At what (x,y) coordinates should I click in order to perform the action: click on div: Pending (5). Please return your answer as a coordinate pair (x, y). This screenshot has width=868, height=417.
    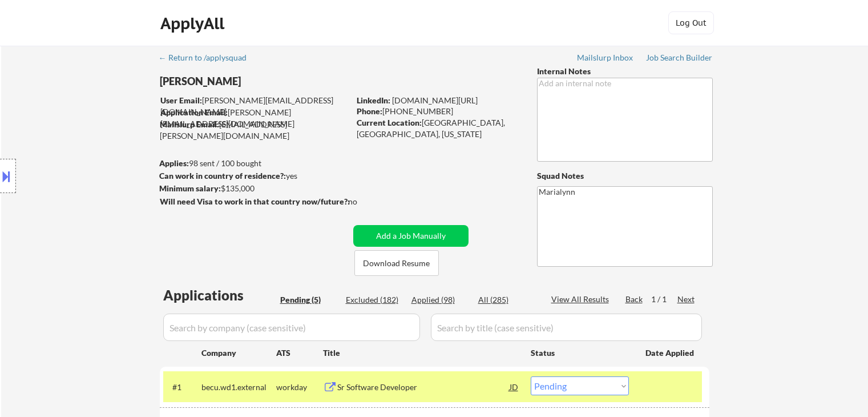
    Looking at the image, I should click on (309, 300).